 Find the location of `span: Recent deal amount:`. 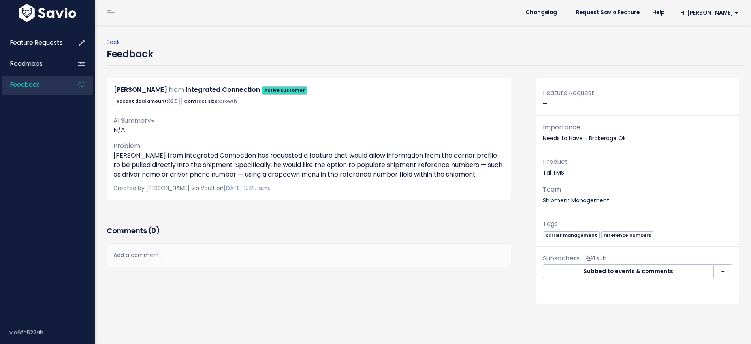

span: Recent deal amount: is located at coordinates (147, 101).